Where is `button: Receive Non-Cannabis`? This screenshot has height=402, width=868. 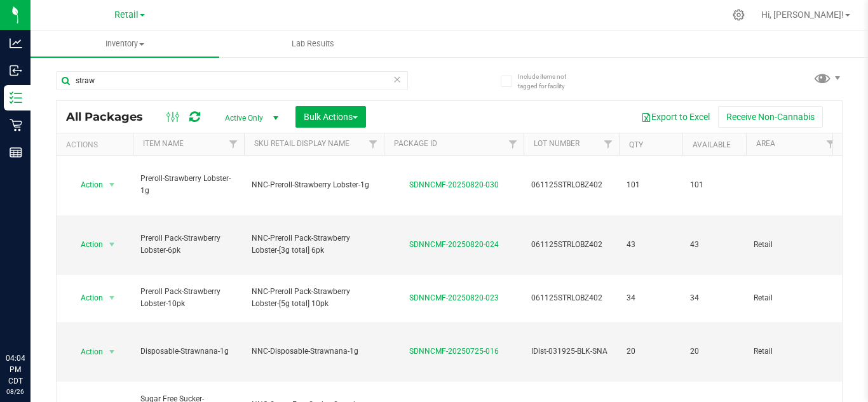 button: Receive Non-Cannabis is located at coordinates (770, 117).